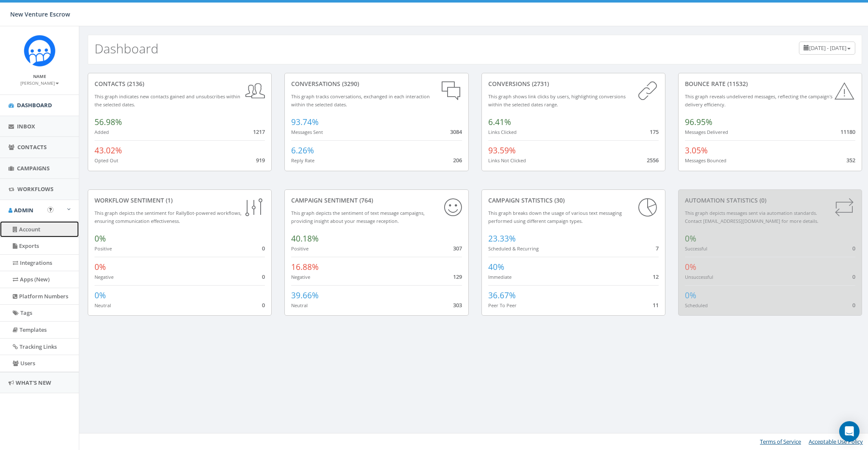 Image resolution: width=868 pixels, height=450 pixels. Describe the element at coordinates (770, 84) in the screenshot. I see `div: Bounce Rate` at that location.